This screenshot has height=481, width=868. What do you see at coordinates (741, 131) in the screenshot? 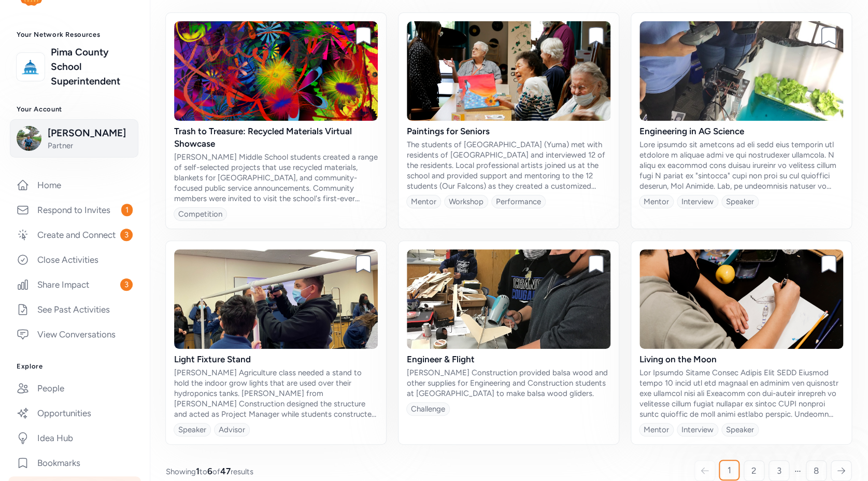
I see `div: Engineering in AG Science` at bounding box center [741, 131].